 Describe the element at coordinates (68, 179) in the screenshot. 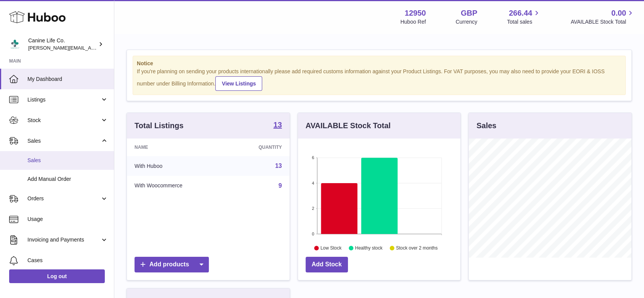

I see `span: Add Manual Order` at that location.